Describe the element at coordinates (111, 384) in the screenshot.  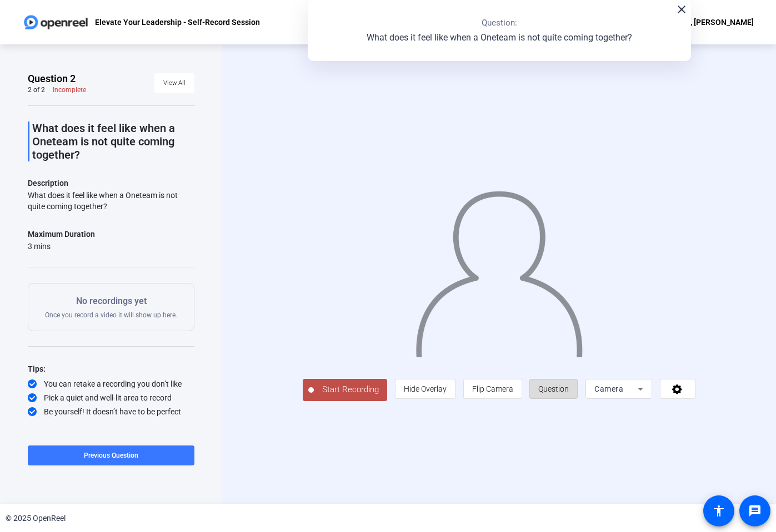
I see `div: You can retake a recording you don’t like` at that location.